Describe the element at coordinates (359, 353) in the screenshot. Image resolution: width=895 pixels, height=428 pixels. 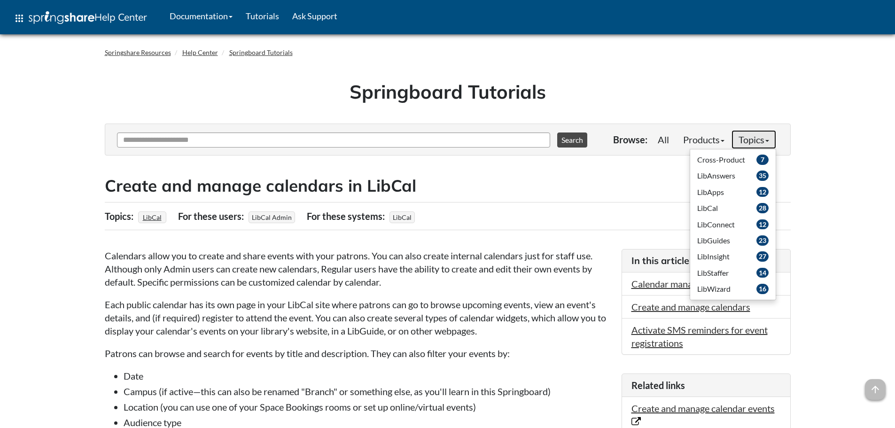
I see `p: Patrons can browse and search for events by title and description. They can also filter your even...` at that location.